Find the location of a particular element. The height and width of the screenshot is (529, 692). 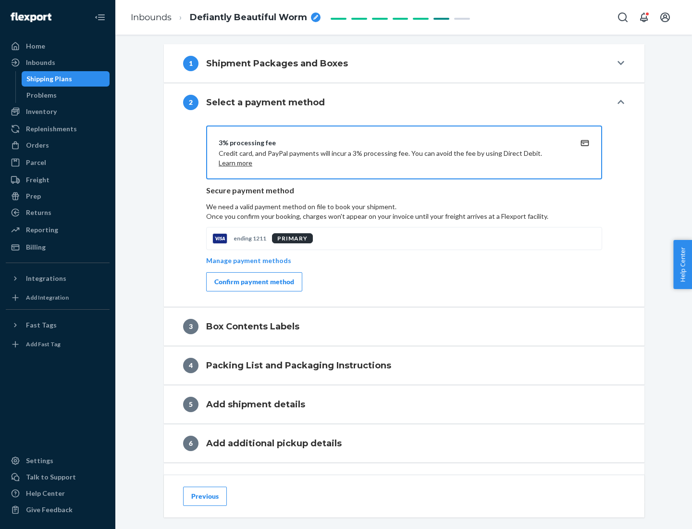

a: Orders is located at coordinates (58, 145).